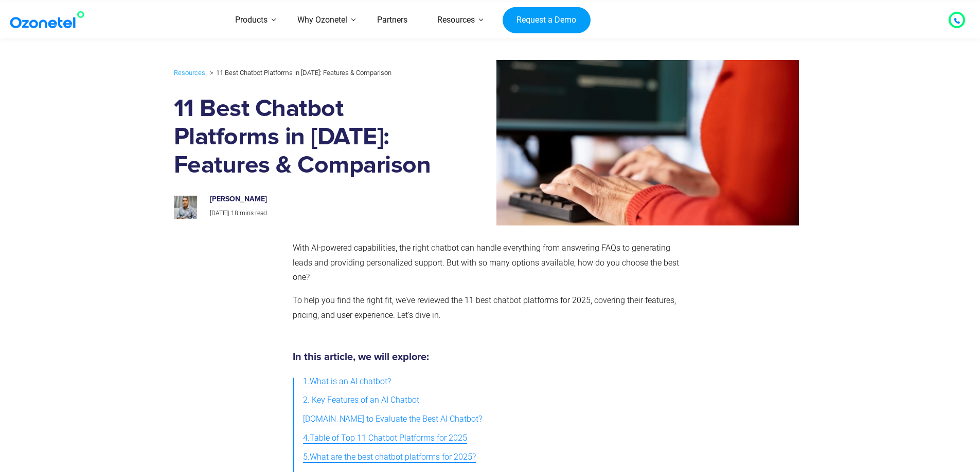 This screenshot has height=472, width=980. Describe the element at coordinates (385, 438) in the screenshot. I see `span: 4.Table of Top 11 Chatbot Platforms for 2025` at that location.